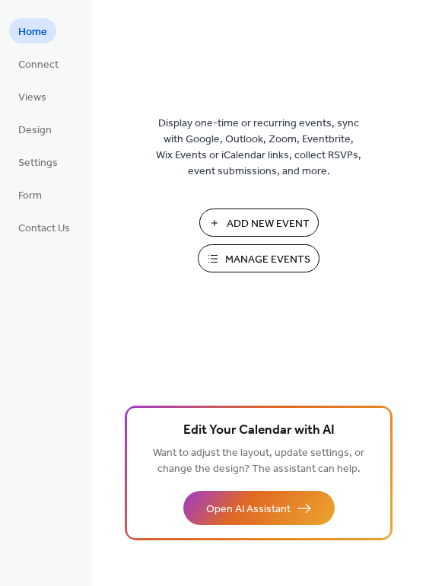  I want to click on span: Manage Events, so click(268, 259).